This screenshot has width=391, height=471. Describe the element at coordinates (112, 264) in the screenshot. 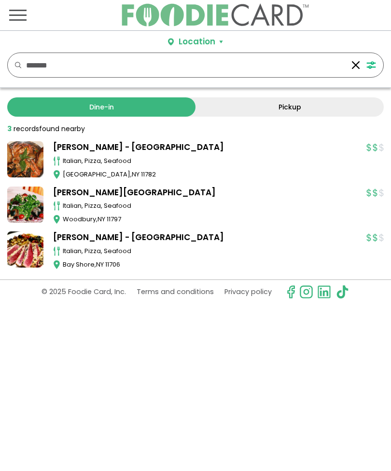

I see `span: 11706` at that location.